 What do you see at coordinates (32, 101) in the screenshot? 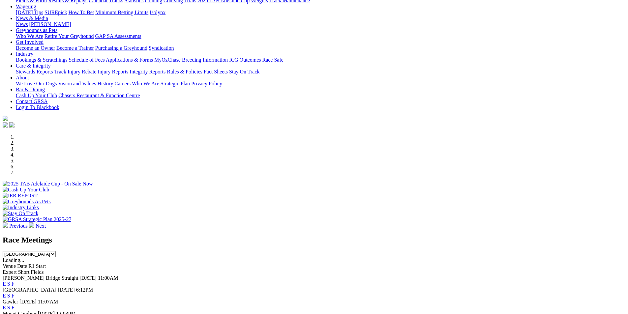
I see `a: Contact GRSA` at bounding box center [32, 101].